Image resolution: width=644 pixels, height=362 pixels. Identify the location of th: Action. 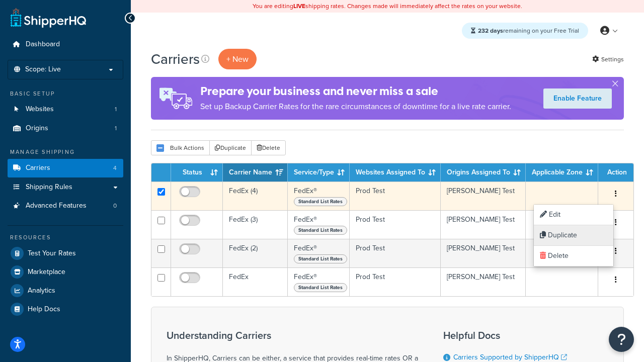
(616, 173).